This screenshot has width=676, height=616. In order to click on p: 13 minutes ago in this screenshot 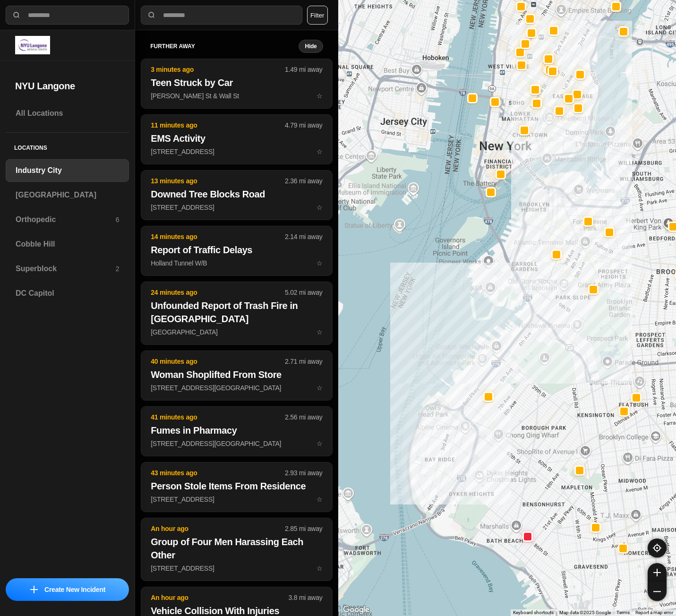, I will do `click(217, 181)`.